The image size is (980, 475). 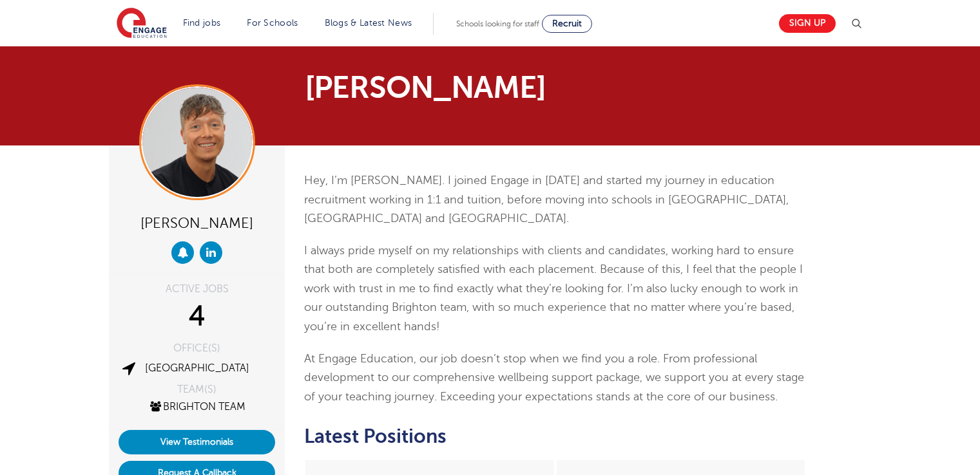 I want to click on span: Recruit, so click(x=567, y=23).